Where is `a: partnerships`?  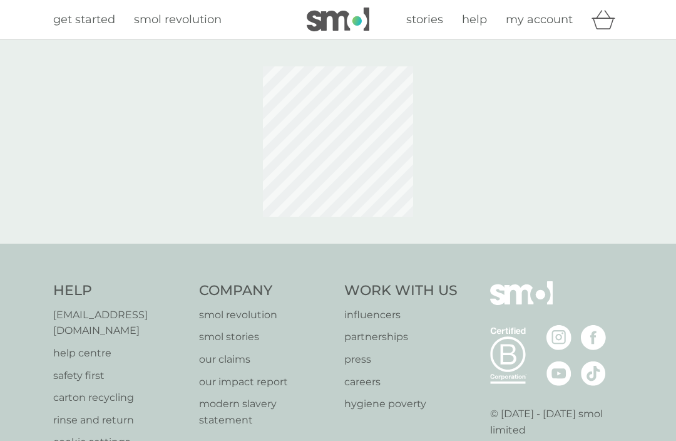 a: partnerships is located at coordinates (401, 337).